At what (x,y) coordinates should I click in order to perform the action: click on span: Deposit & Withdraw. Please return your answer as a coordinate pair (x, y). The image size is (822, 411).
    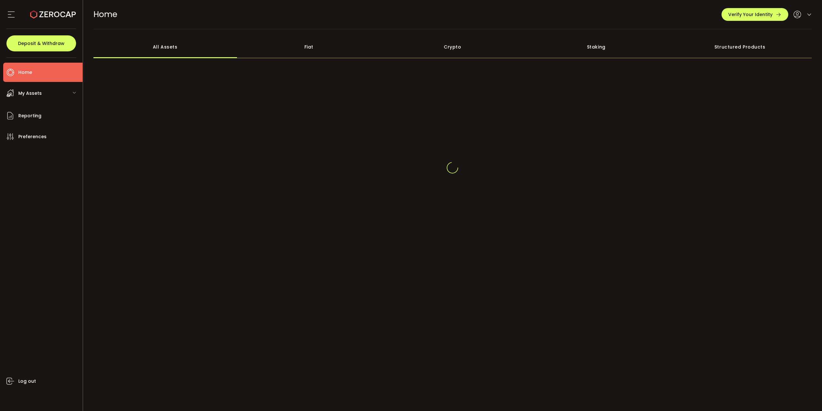
    Looking at the image, I should click on (41, 43).